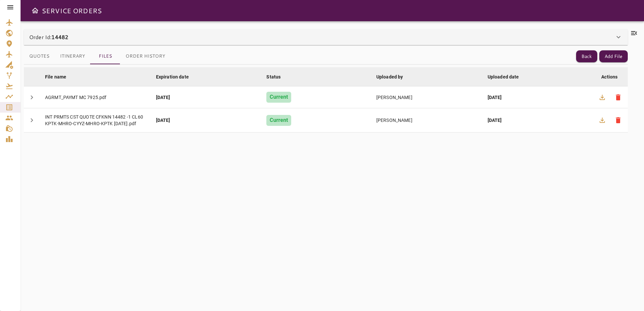 The image size is (644, 311). I want to click on div: basic tabs example, so click(97, 56).